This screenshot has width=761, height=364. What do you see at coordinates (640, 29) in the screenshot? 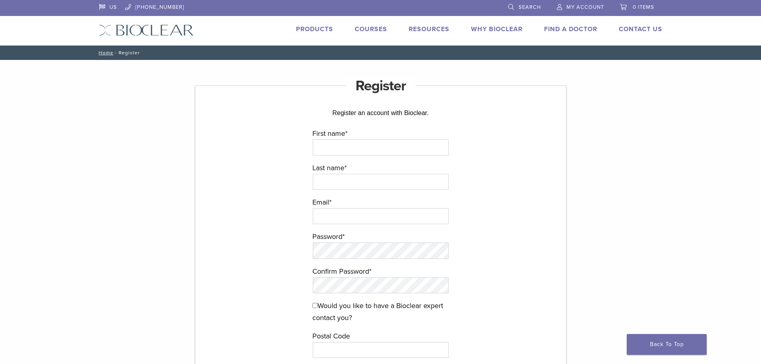
I see `a: Contact Us` at bounding box center [640, 29].